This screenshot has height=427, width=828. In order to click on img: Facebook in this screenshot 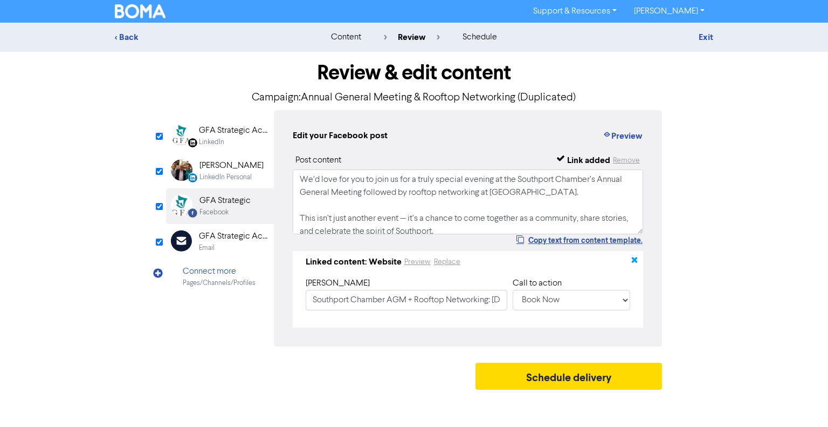, I will do `click(182, 205)`.